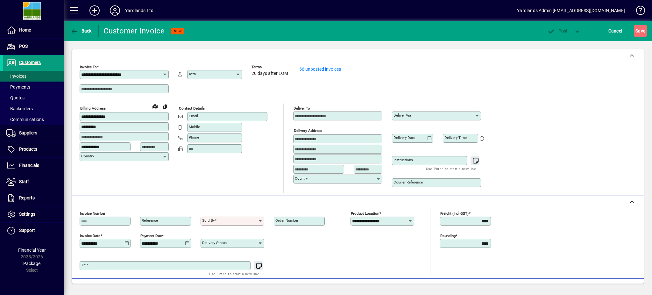 This screenshot has height=295, width=652. I want to click on span: Product, so click(613, 287).